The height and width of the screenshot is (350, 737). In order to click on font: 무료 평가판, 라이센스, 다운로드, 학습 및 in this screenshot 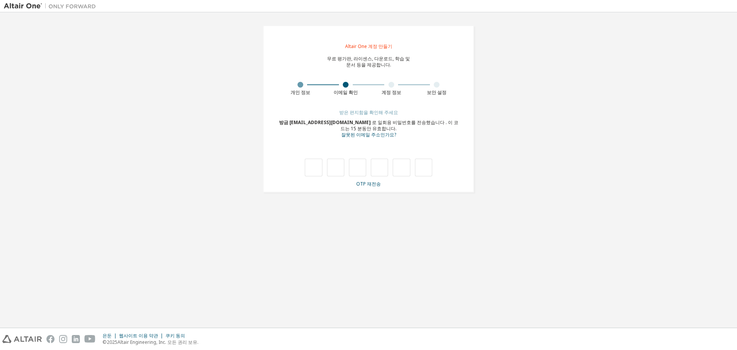, I will do `click(368, 58)`.